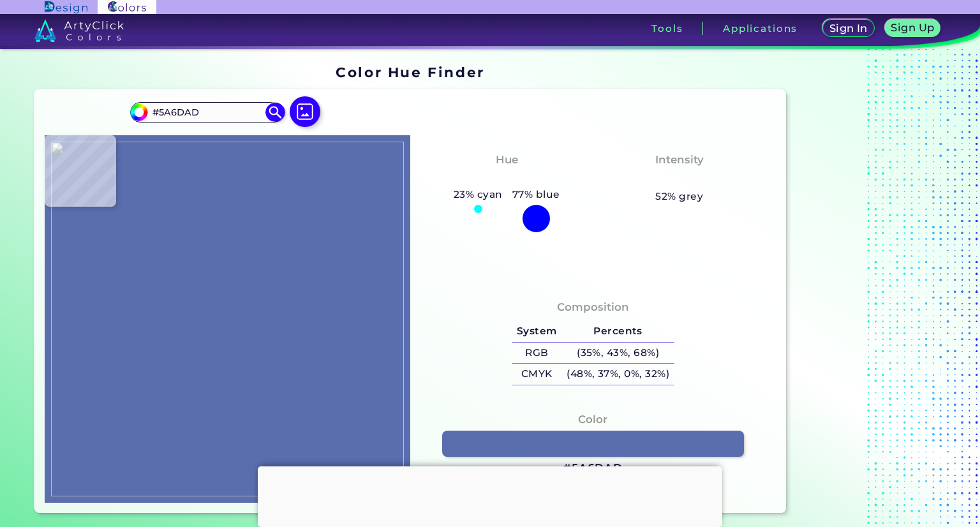 This screenshot has height=527, width=980. Describe the element at coordinates (536, 332) in the screenshot. I see `h5: System` at that location.